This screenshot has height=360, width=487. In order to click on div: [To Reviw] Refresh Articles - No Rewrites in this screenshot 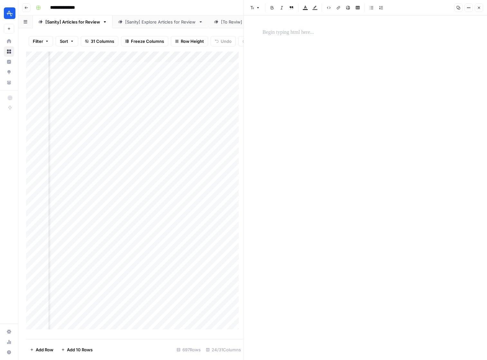, I will do `click(262, 22)`.